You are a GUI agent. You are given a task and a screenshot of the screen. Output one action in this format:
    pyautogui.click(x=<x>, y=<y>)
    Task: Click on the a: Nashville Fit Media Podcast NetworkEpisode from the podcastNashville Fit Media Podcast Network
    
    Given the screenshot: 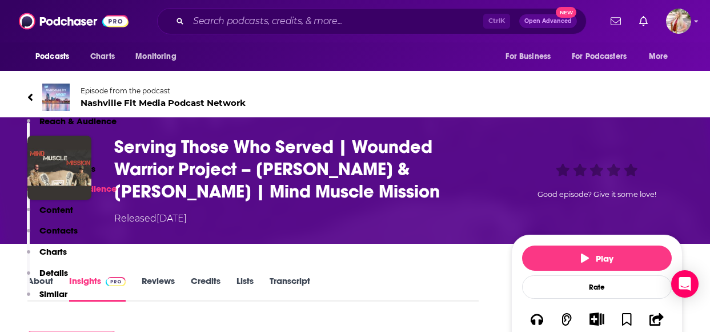 What is the action you would take?
    pyautogui.click(x=191, y=97)
    